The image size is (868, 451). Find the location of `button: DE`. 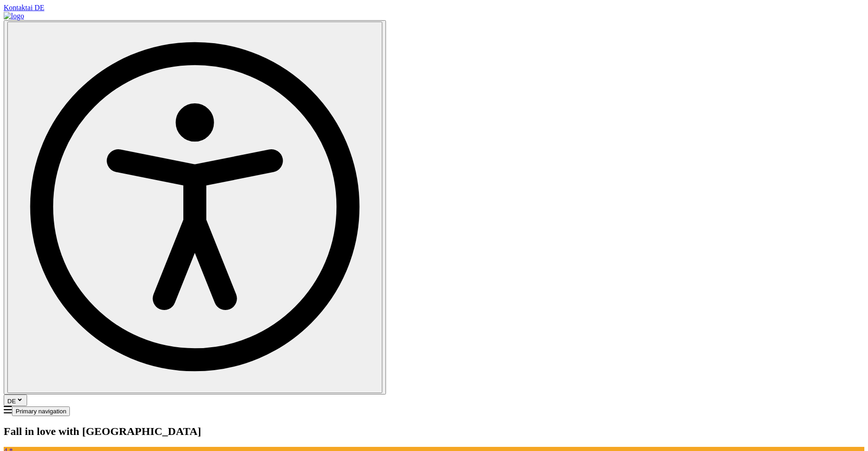

button: DE is located at coordinates (15, 400).